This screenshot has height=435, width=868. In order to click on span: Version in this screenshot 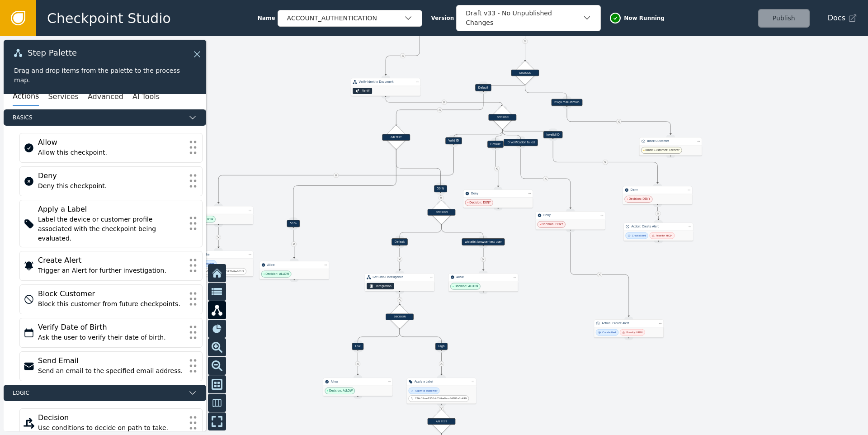, I will do `click(443, 18)`.